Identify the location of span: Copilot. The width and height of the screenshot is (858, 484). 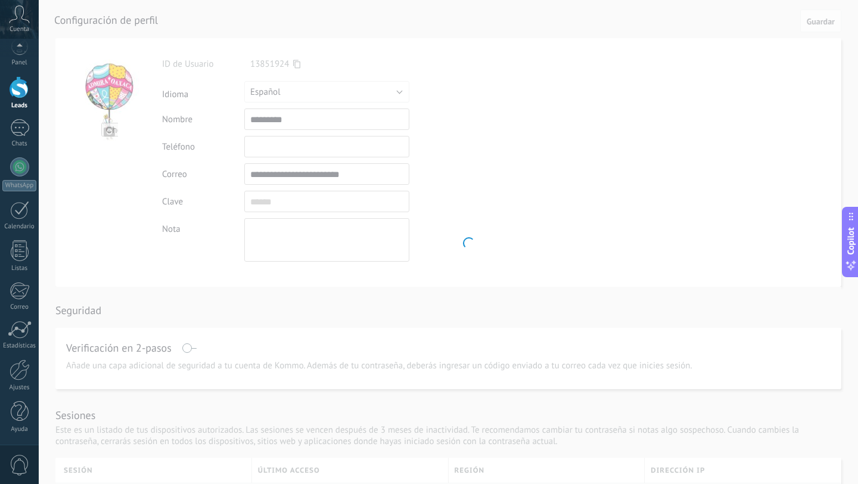
(851, 241).